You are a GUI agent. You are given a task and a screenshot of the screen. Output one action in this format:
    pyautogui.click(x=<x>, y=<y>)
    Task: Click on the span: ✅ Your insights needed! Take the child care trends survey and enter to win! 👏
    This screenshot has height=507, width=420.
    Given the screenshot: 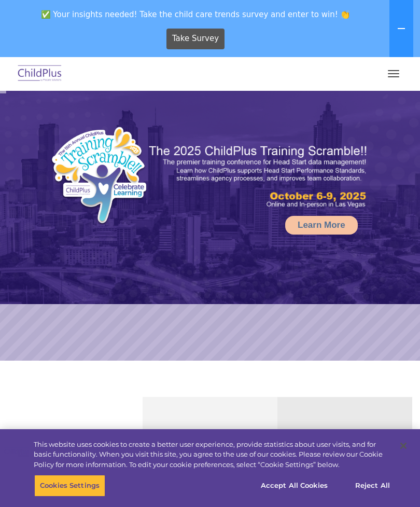 What is the action you would take?
    pyautogui.click(x=195, y=14)
    